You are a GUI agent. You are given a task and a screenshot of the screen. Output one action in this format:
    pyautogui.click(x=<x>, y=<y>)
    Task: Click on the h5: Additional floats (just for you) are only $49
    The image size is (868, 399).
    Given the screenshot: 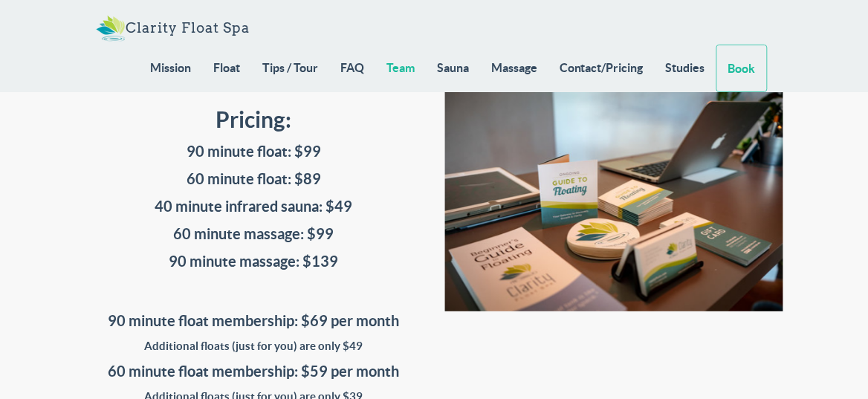 What is the action you would take?
    pyautogui.click(x=253, y=346)
    